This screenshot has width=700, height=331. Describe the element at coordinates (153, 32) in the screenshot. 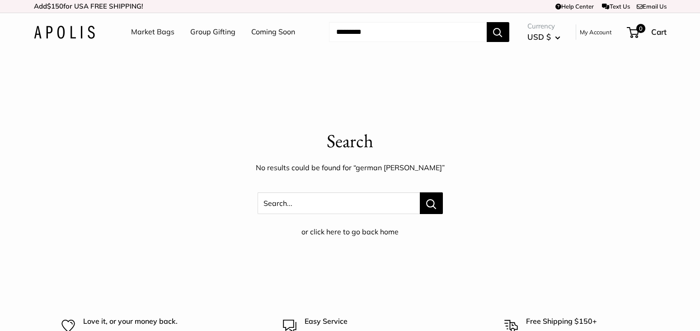

I see `a: Market Bags` at that location.